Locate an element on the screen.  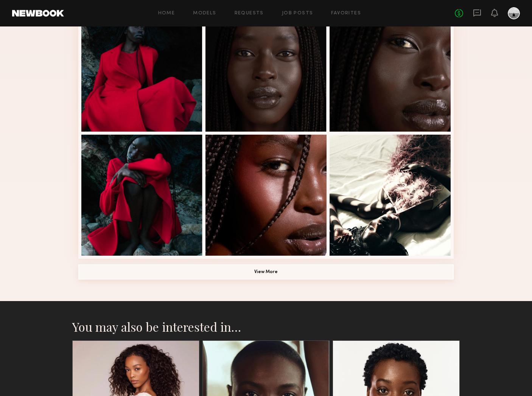
button: View More is located at coordinates (266, 272).